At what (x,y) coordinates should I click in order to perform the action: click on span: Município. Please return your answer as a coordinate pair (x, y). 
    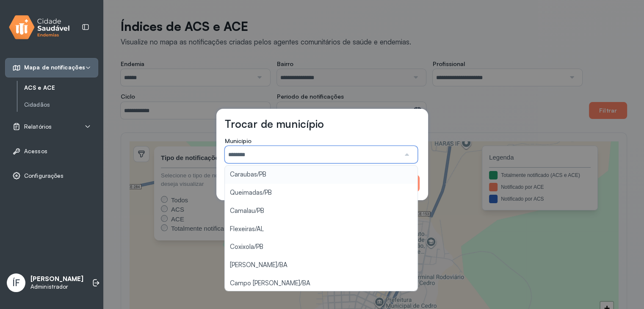
    Looking at the image, I should click on (238, 141).